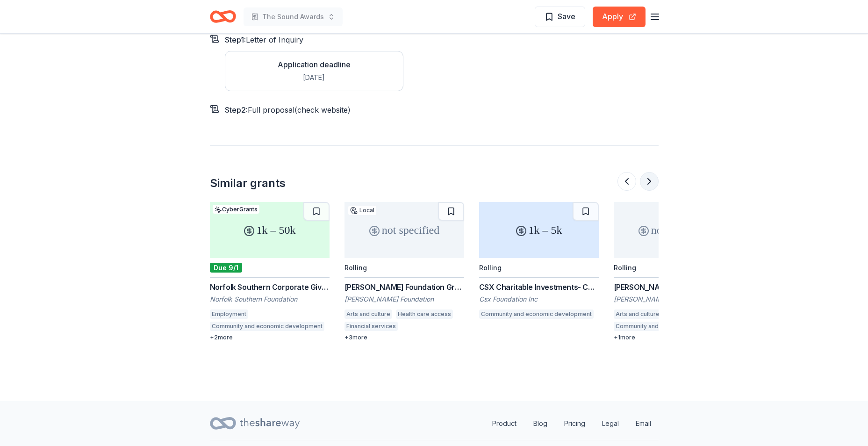  Describe the element at coordinates (610, 424) in the screenshot. I see `a: Legal` at that location.